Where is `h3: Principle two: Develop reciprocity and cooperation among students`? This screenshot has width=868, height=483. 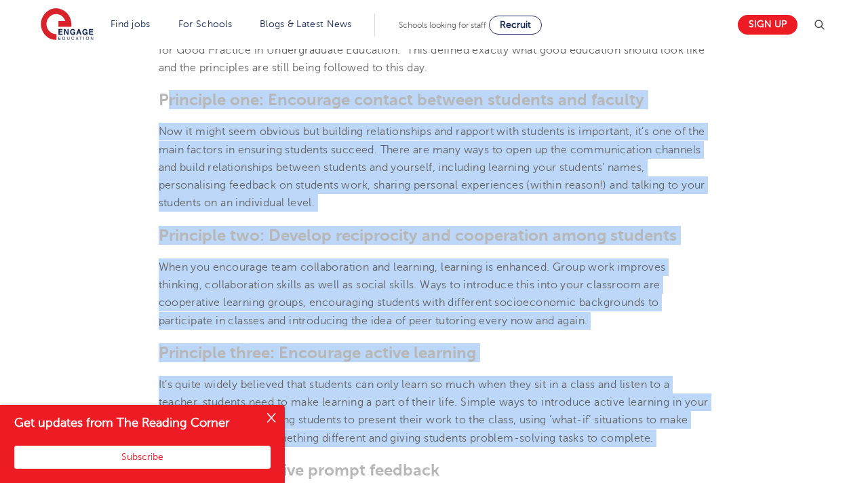
h3: Principle two: Develop reciprocity and cooperation among students is located at coordinates (434, 235).